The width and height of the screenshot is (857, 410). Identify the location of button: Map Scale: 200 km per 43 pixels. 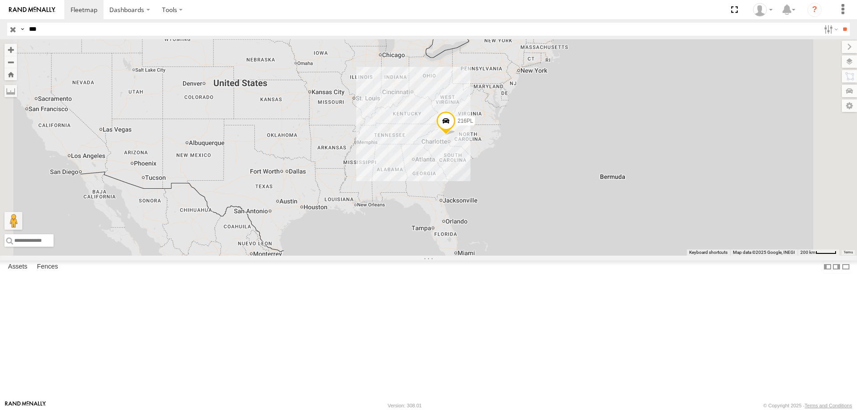
(818, 253).